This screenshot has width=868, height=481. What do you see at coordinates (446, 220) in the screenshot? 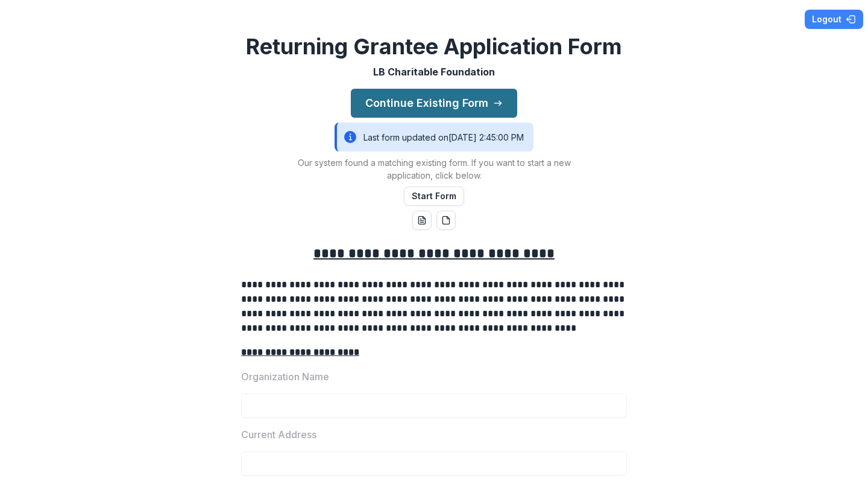
I see `button: pdf-download` at bounding box center [446, 220].